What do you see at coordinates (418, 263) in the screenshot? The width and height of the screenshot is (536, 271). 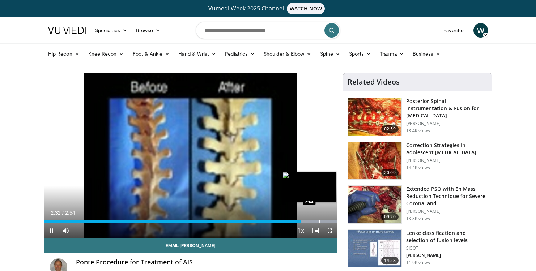 I see `p: 11.9K views` at bounding box center [418, 263].